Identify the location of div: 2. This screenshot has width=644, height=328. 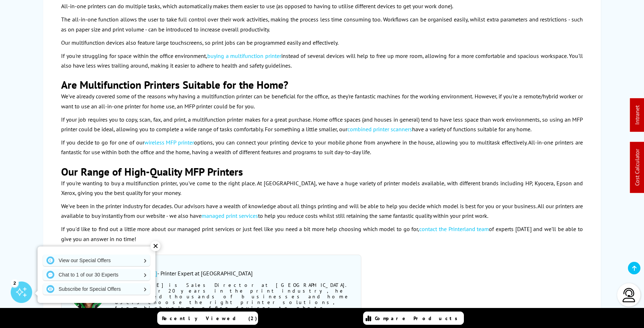
(15, 283).